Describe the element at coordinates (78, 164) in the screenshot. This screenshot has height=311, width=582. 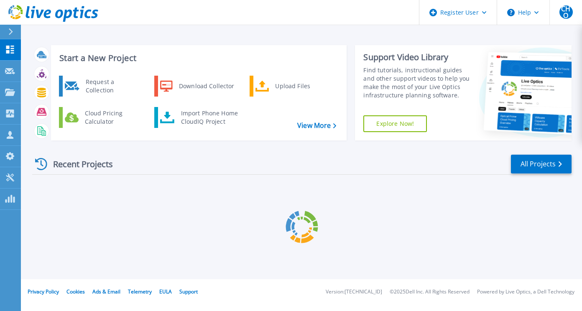
I see `div: Recent Projects` at that location.